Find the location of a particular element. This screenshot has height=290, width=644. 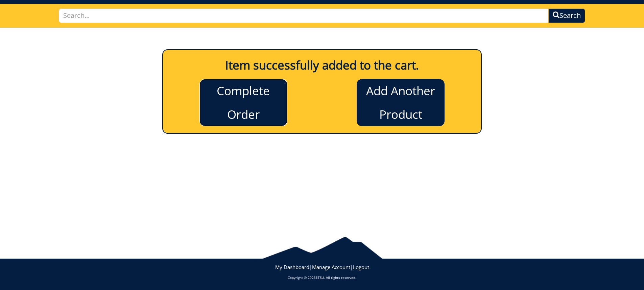

b: Item successfully added to the cart. is located at coordinates (322, 65).